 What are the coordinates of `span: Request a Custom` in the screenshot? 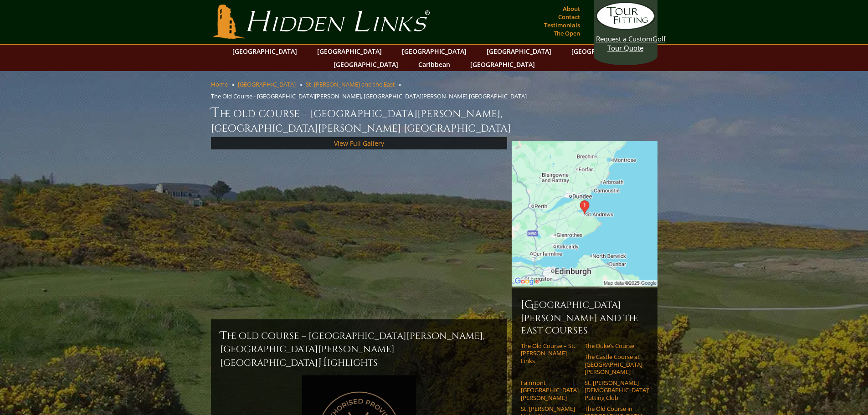 It's located at (624, 39).